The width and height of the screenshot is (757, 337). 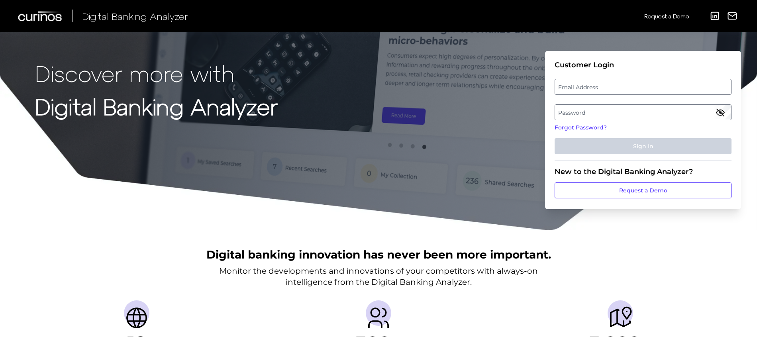 I want to click on h2: Digital banking innovation has never been more important., so click(x=379, y=255).